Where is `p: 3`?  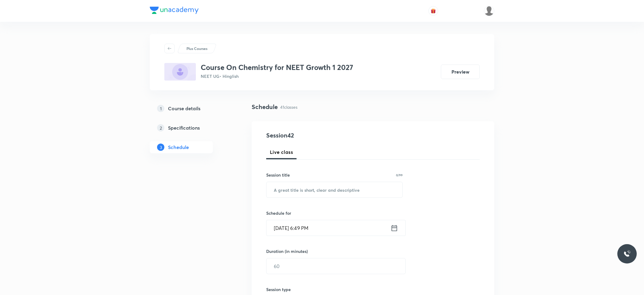 p: 3 is located at coordinates (161, 147).